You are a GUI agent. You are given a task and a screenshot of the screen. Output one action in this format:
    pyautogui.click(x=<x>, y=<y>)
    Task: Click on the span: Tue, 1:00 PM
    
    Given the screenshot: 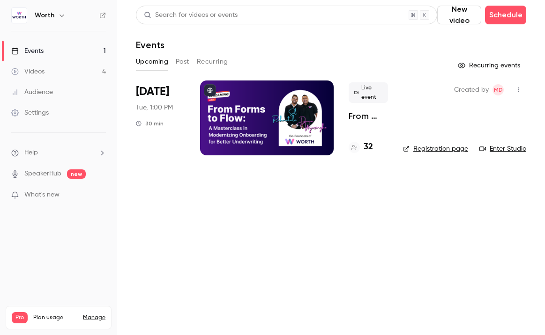 What is the action you would take?
    pyautogui.click(x=154, y=108)
    